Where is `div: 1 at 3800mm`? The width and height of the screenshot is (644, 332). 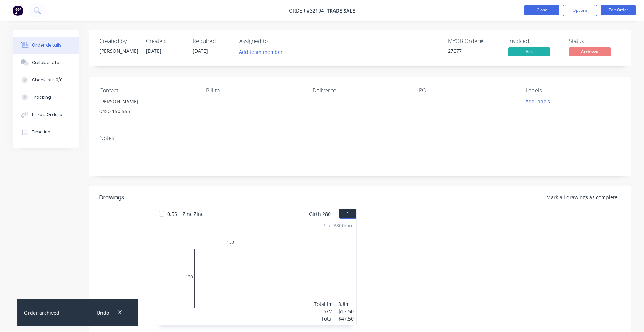
div: 1 at 3800mm is located at coordinates (339, 225).